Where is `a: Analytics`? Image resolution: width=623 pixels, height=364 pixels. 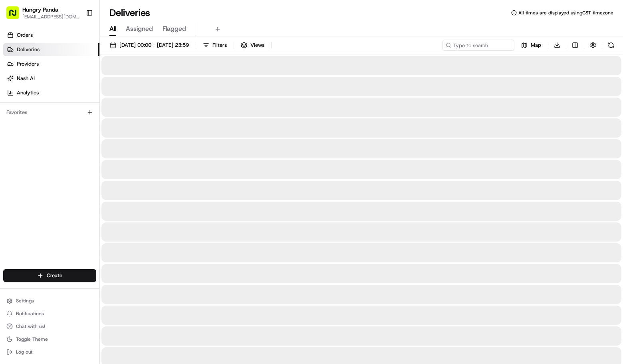 a: Analytics is located at coordinates (51, 93).